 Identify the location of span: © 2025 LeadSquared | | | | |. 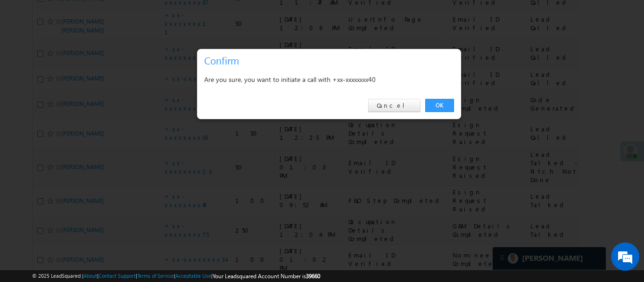
(176, 276).